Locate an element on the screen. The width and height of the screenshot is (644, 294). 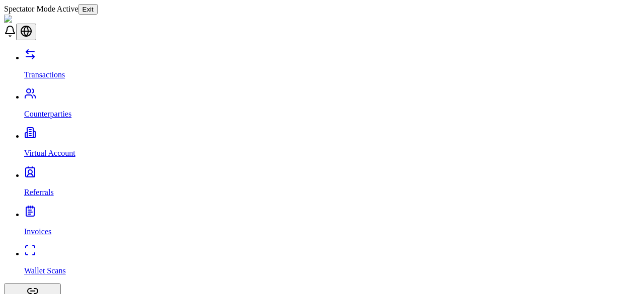
a: Transactions is located at coordinates (332, 66).